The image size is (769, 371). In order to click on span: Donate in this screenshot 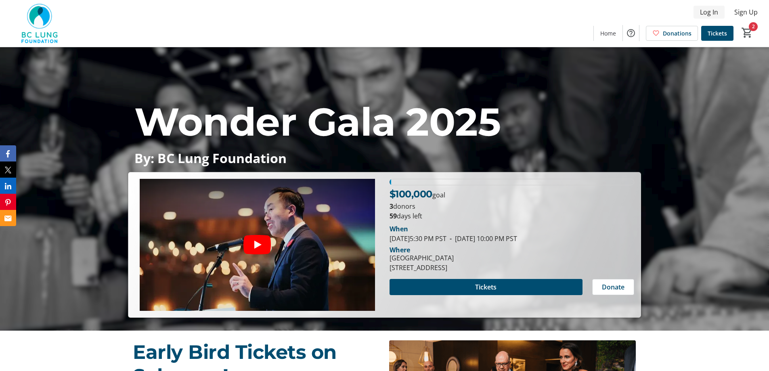, I will do `click(613, 287)`.